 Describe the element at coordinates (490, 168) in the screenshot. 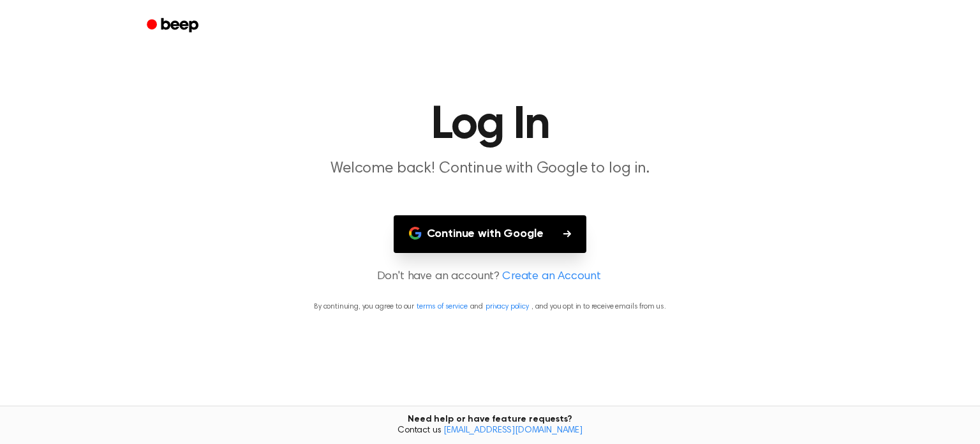

I see `p: Welcome back! Continue with Google to log in.` at that location.